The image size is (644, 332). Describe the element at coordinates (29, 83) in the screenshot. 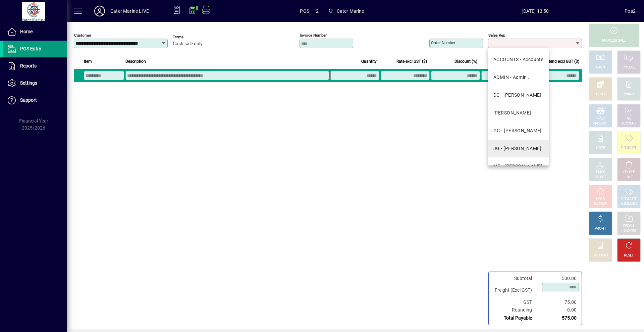

I see `span: Settings` at that location.